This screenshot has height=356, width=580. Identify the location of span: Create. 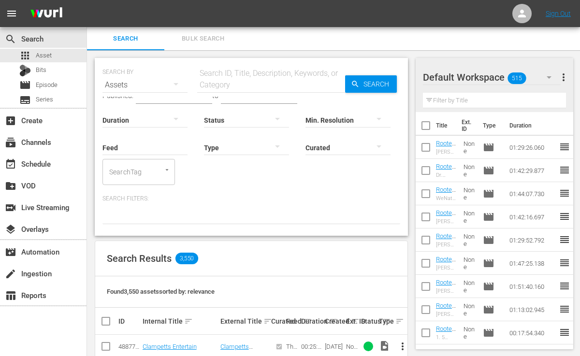
(11, 121).